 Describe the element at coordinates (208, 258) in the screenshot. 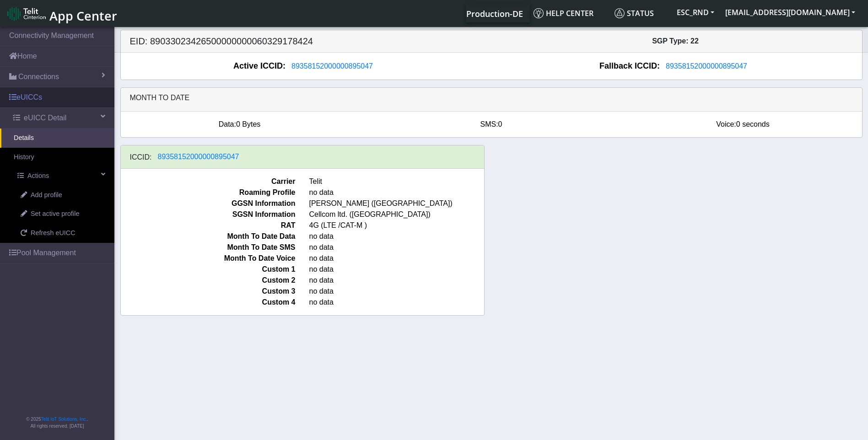

I see `span: Month To Date Voice` at that location.